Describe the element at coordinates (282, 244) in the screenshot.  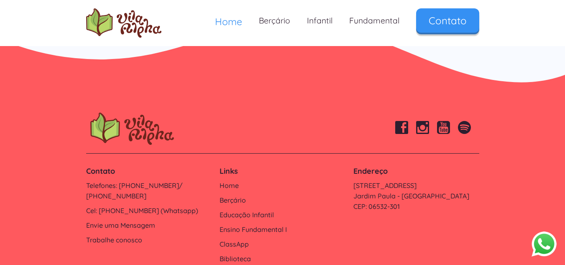
I see `a: ClassApp` at that location.